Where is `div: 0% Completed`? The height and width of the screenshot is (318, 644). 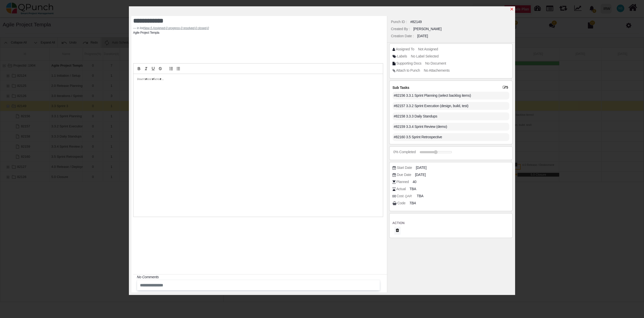
div: 0% Completed is located at coordinates (405, 152).